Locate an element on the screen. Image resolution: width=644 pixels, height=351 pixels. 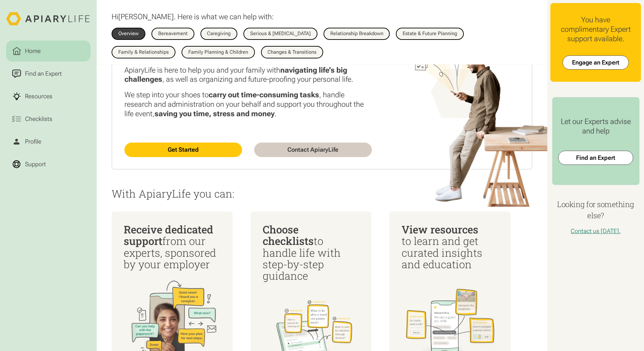
div: Family & Relationships is located at coordinates (144, 52).